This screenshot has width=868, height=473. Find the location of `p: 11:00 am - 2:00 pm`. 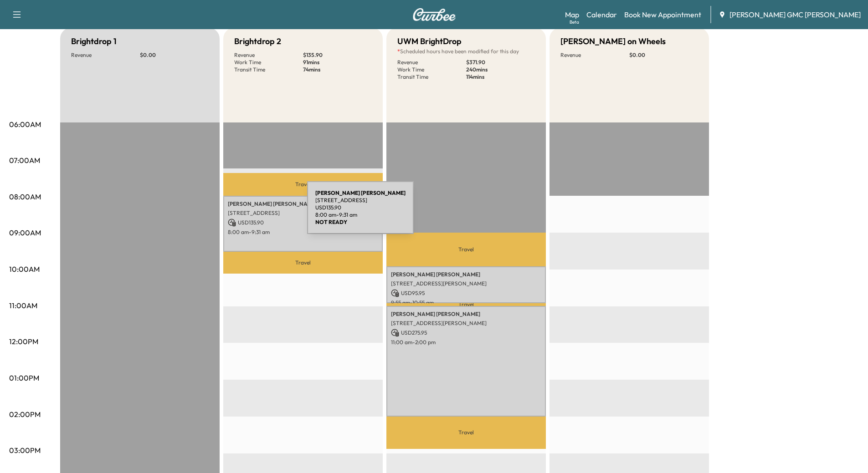

p: 11:00 am - 2:00 pm is located at coordinates (466, 343).